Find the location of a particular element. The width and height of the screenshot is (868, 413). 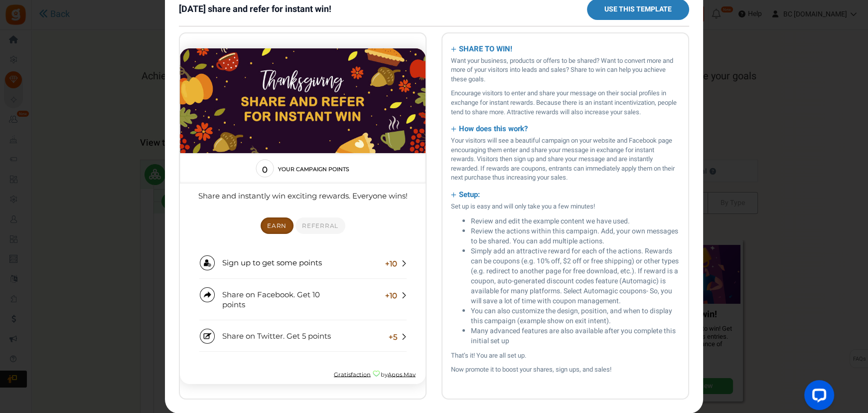

h3: SHARE TO WIN! is located at coordinates (565, 49).